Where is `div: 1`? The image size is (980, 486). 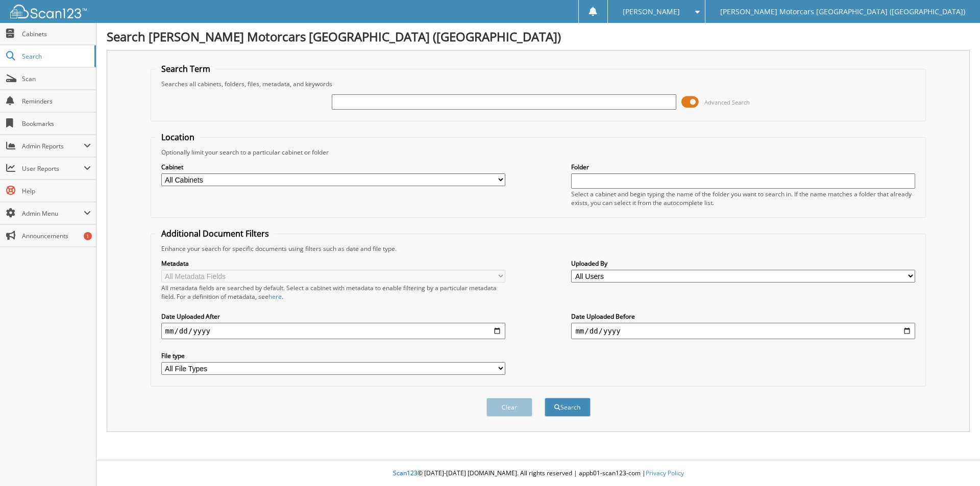
div: 1 is located at coordinates (88, 236).